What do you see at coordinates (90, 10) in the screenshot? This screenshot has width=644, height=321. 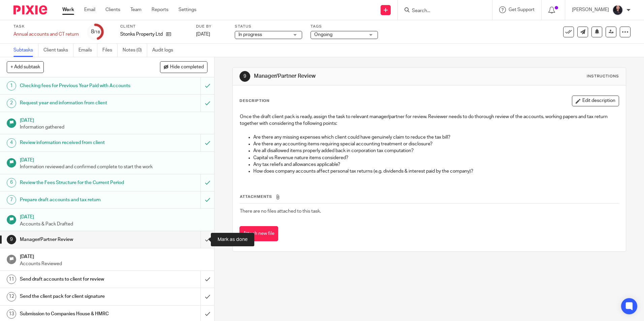 I see `a: Email` at bounding box center [90, 10].